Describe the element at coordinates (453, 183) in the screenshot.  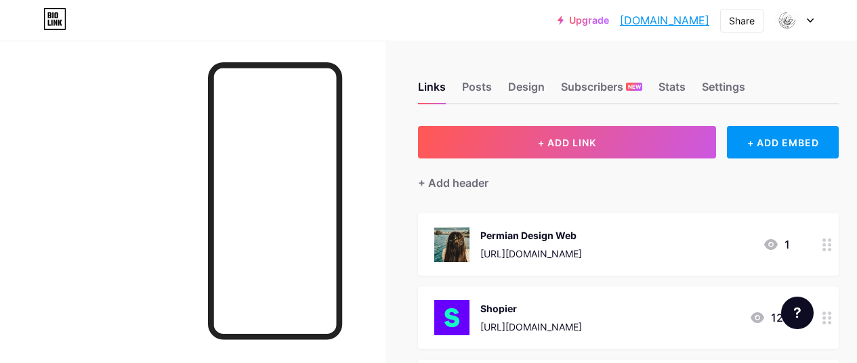
I see `div: + Add header` at that location.